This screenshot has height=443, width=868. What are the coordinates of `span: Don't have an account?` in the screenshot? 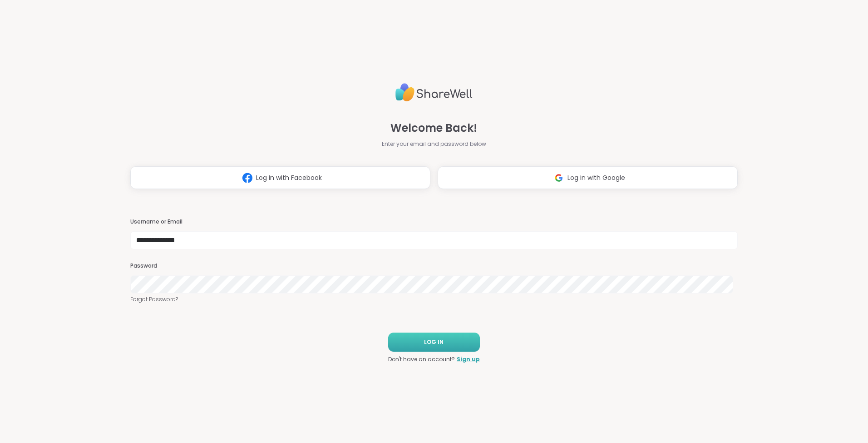 It's located at (421, 360).